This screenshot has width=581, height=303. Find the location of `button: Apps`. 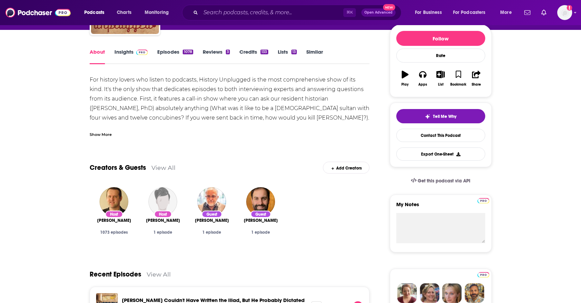

button: Apps is located at coordinates (423, 78).